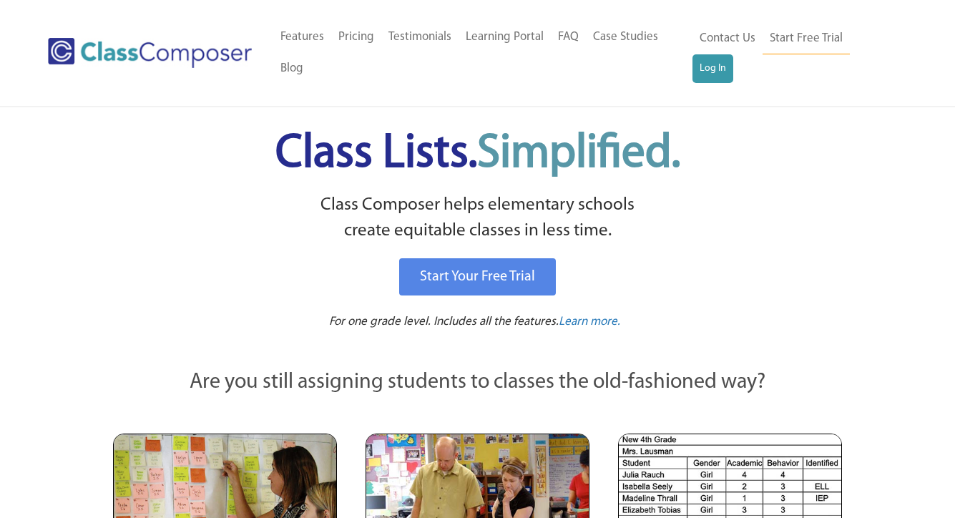  What do you see at coordinates (150, 53) in the screenshot?
I see `img: Class Composer` at bounding box center [150, 53].